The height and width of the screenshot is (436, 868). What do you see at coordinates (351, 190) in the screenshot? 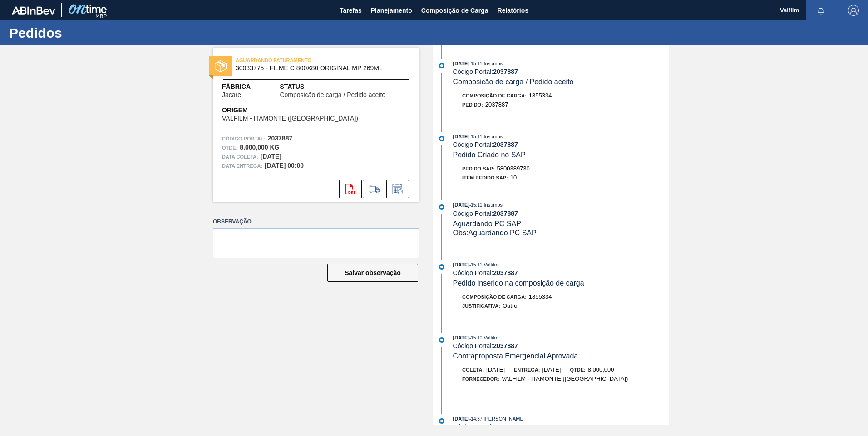
I see `div: Abrir arquivo PDF` at bounding box center [351, 190].